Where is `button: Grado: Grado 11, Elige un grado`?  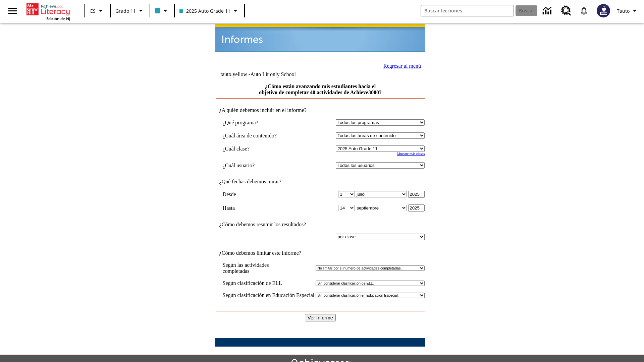
button: Grado: Grado 11, Elige un grado is located at coordinates (130, 11).